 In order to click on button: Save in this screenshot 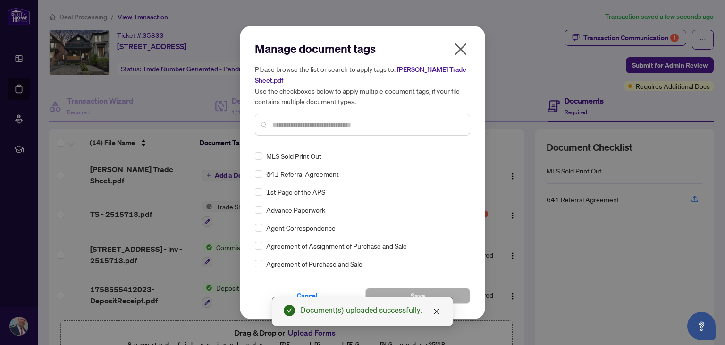, I will do `click(418, 296)`.